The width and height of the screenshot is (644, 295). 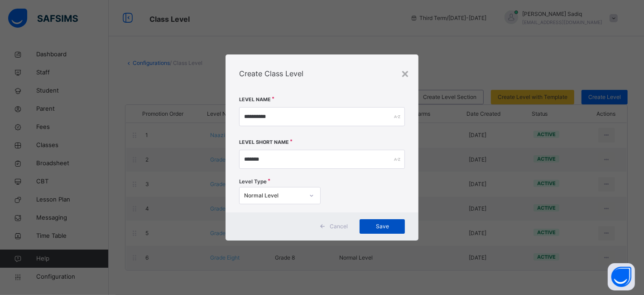 I want to click on span: Level Type, so click(x=253, y=182).